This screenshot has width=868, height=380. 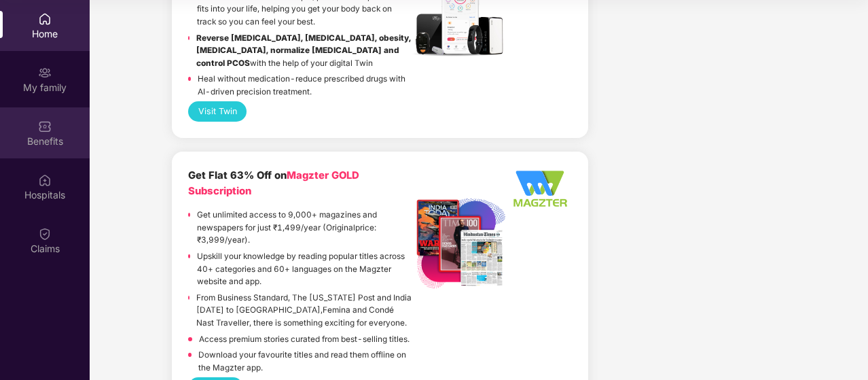 I want to click on p: Heal without medication-reduce prescribed drugs with AI-driven precision treatment., so click(x=305, y=85).